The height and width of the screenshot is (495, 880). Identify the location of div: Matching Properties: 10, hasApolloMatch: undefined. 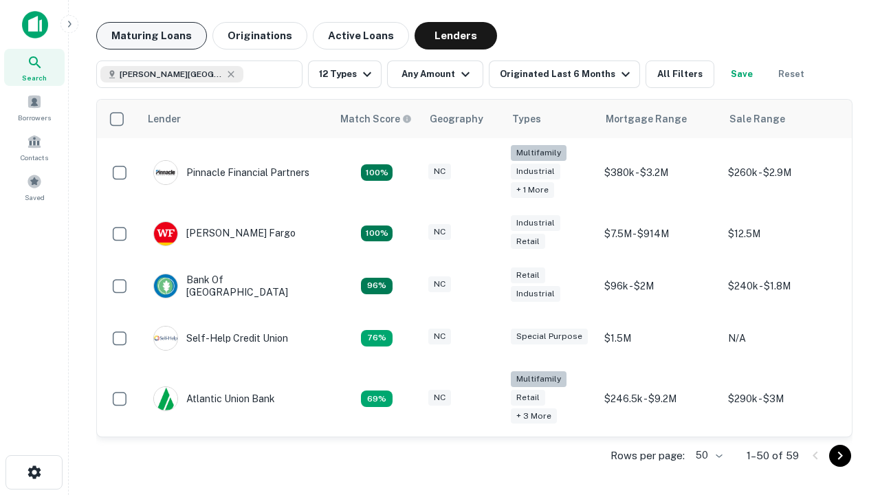
(377, 399).